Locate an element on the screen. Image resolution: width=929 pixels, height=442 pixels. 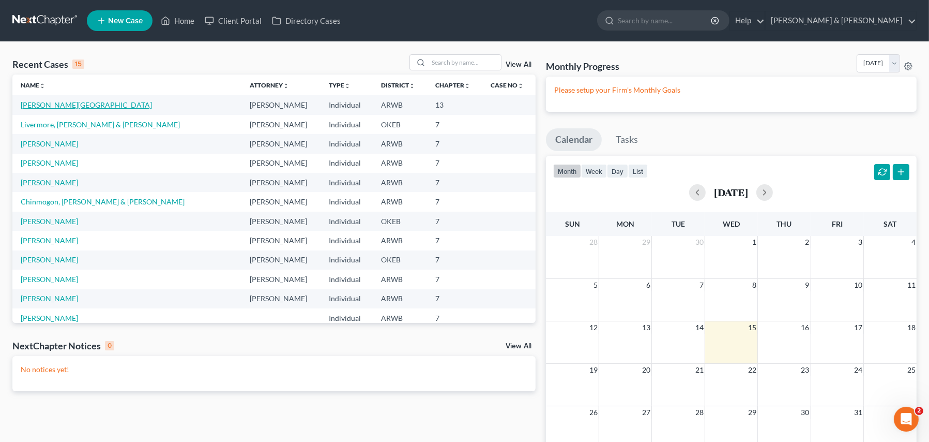
span: 12 is located at coordinates (594, 327).